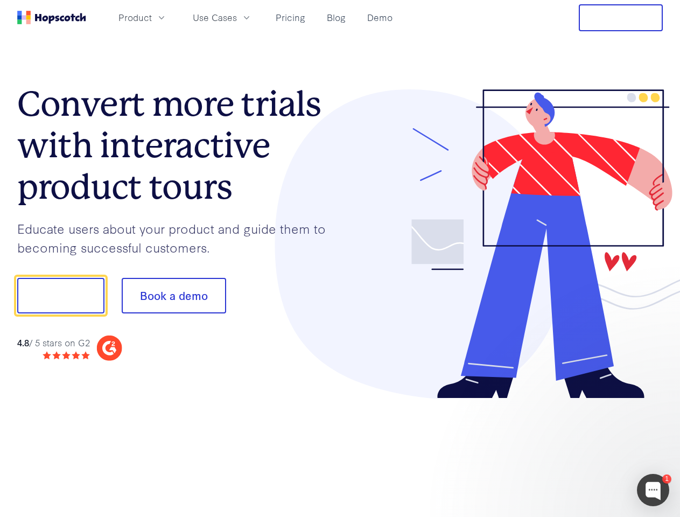 The width and height of the screenshot is (680, 517). What do you see at coordinates (53, 342) in the screenshot?
I see `div: / 5 stars on G2` at bounding box center [53, 342].